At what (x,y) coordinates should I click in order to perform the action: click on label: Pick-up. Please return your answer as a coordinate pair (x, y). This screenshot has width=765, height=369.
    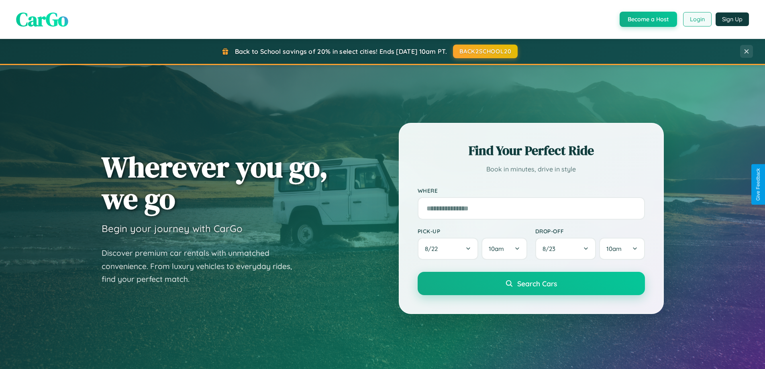
    Looking at the image, I should click on (472, 231).